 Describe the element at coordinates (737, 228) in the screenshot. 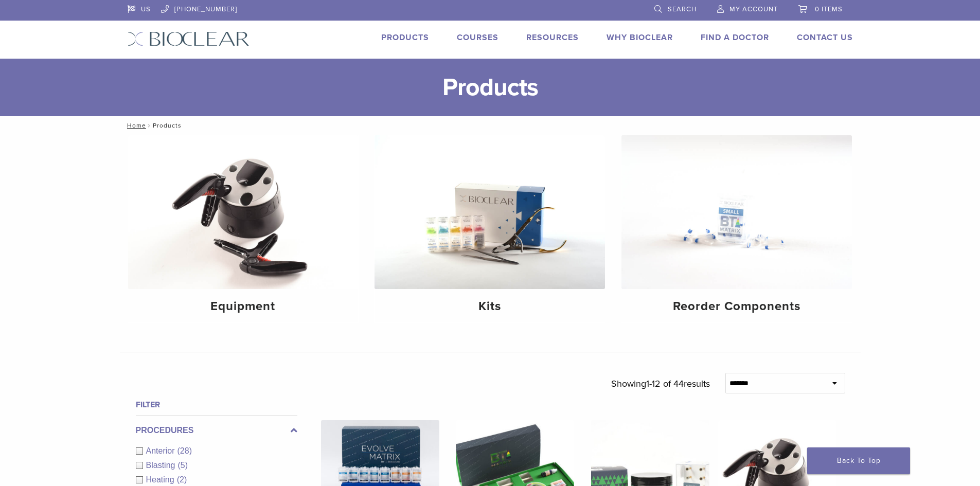

I see `a: Reorder Components` at that location.